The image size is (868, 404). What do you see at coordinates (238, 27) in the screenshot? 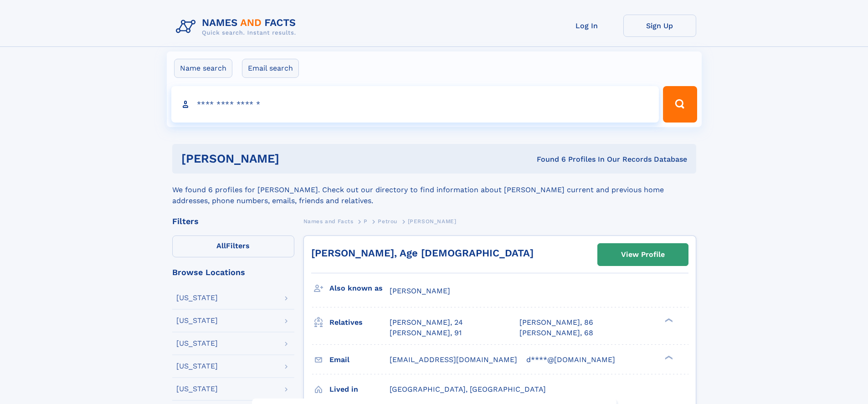
I see `img: Logo Names and Facts` at bounding box center [238, 27].